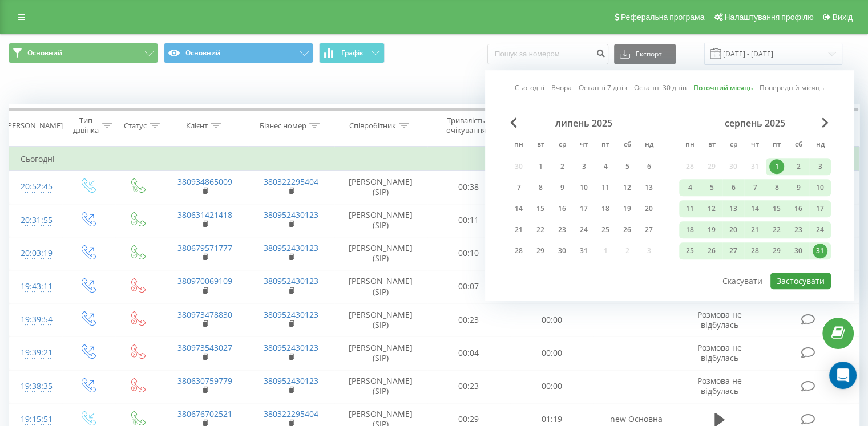 This screenshot has height=426, width=868. What do you see at coordinates (798, 230) in the screenshot?
I see `div: 23` at bounding box center [798, 230].